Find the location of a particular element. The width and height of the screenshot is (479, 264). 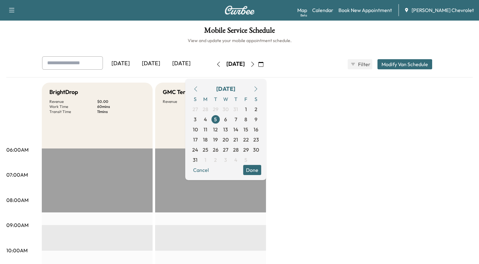

span: 17 is located at coordinates (195, 140).